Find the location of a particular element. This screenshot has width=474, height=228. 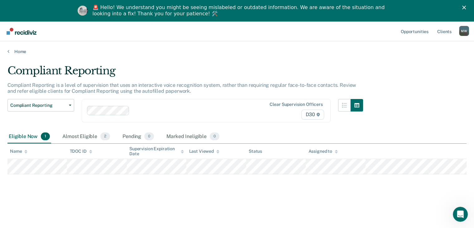

a: Opportunities is located at coordinates (415, 31).